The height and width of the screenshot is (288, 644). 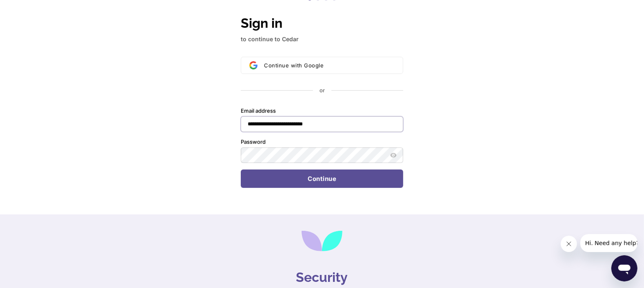 What do you see at coordinates (322, 179) in the screenshot?
I see `button: Continue` at bounding box center [322, 179].